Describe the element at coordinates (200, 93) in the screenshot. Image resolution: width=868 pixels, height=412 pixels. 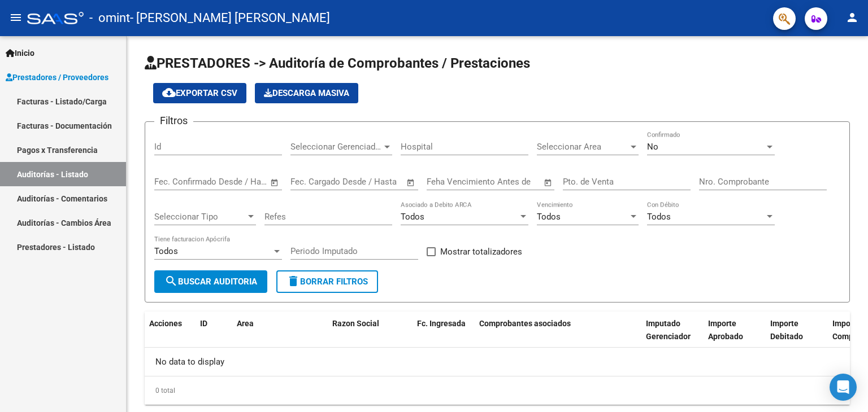
I see `button: Exportar CSV` at that location.